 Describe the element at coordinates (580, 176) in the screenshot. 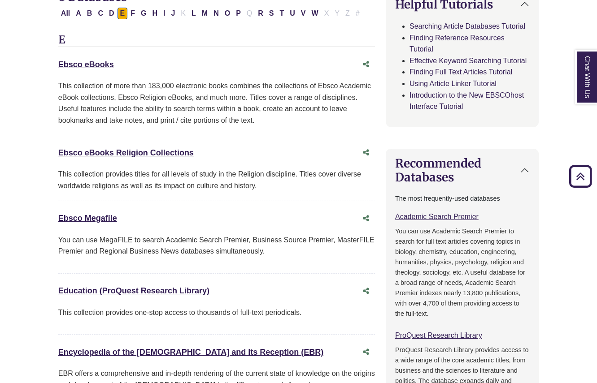

I see `a: Back to Top` at that location.